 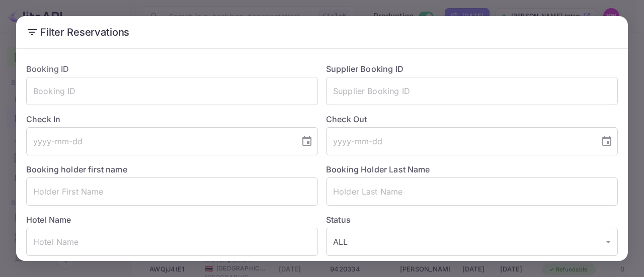 What do you see at coordinates (472, 91) in the screenshot?
I see `input: Supplier Booking ID` at bounding box center [472, 91].